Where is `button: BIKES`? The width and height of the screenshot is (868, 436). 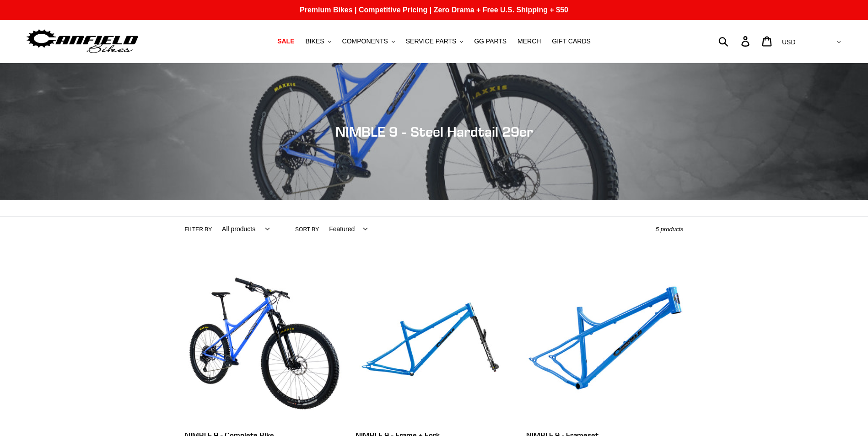 button: BIKES is located at coordinates (318, 41).